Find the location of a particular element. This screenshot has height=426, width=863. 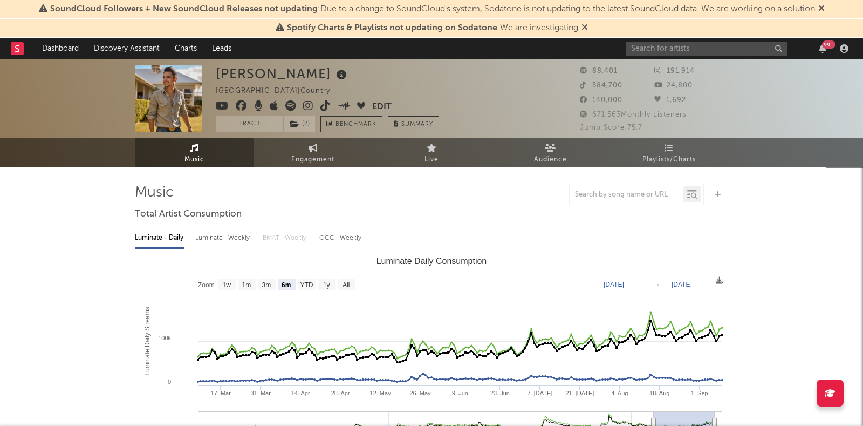

a: Engagement is located at coordinates (313, 152).